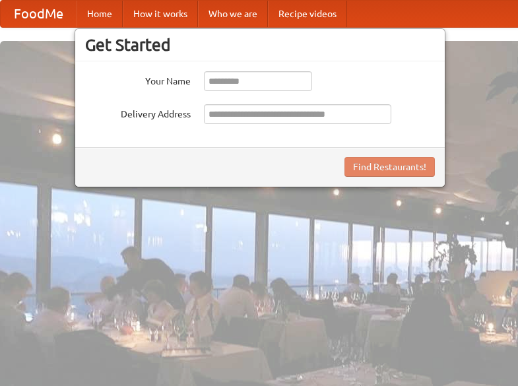 Image resolution: width=518 pixels, height=386 pixels. Describe the element at coordinates (138, 79) in the screenshot. I see `label: Your Name` at that location.